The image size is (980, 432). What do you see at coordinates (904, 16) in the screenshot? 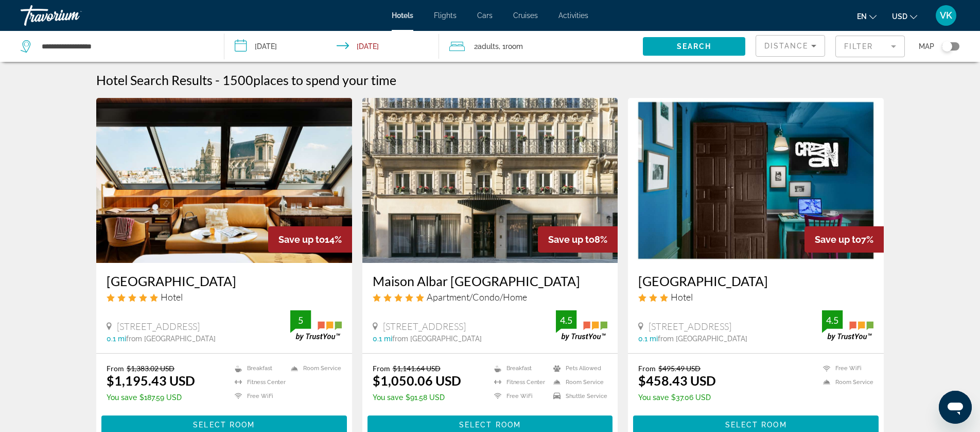
I see `button: Change currency` at bounding box center [904, 16].